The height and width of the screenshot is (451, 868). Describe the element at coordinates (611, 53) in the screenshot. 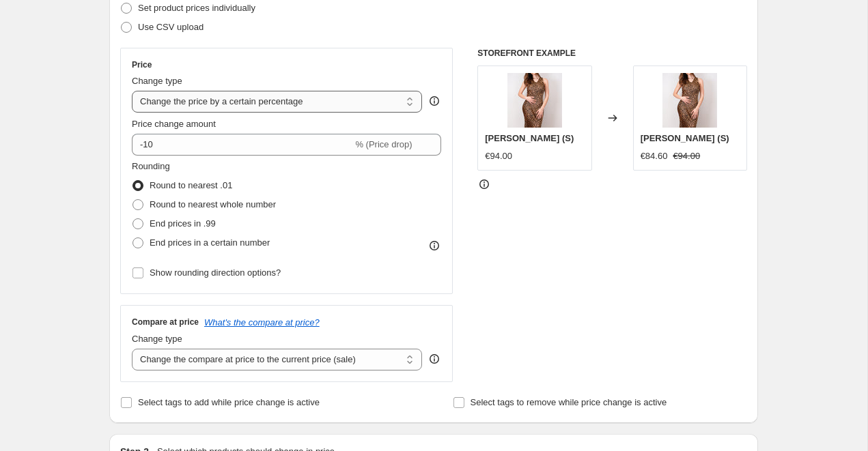

I see `h6: STOREFRONT EXAMPLE` at that location.